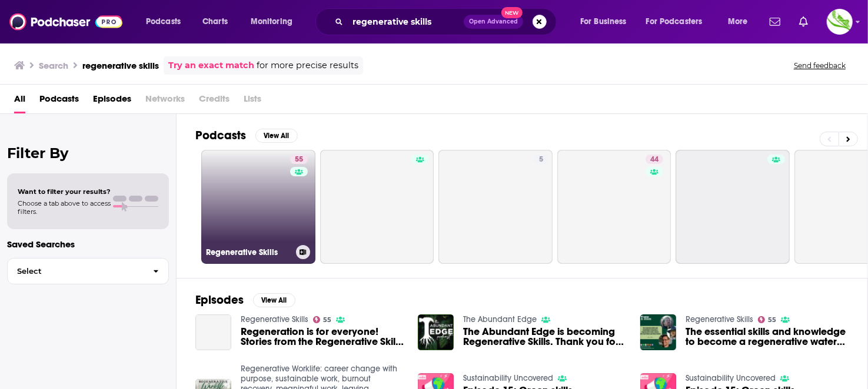 Image resolution: width=868 pixels, height=389 pixels. Describe the element at coordinates (165, 101) in the screenshot. I see `span: Networks` at that location.